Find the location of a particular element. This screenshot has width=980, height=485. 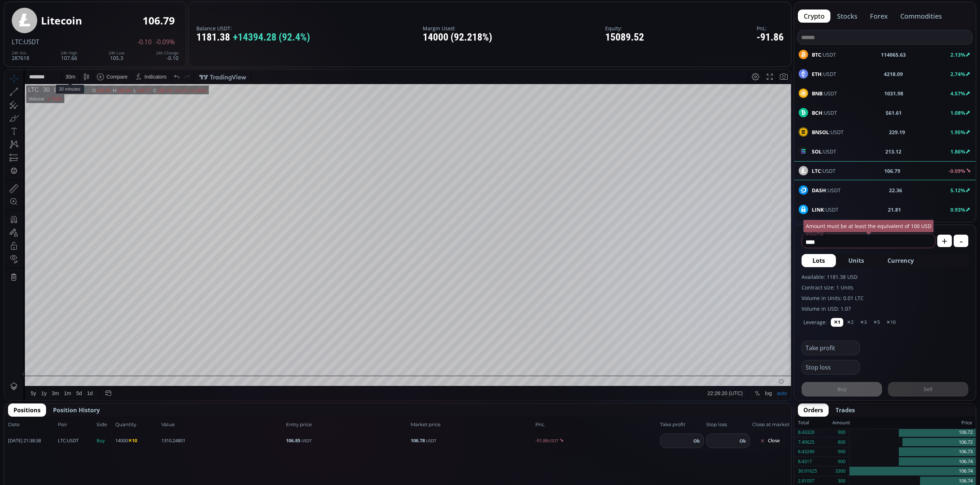

label: Margin Used: is located at coordinates (457, 28).